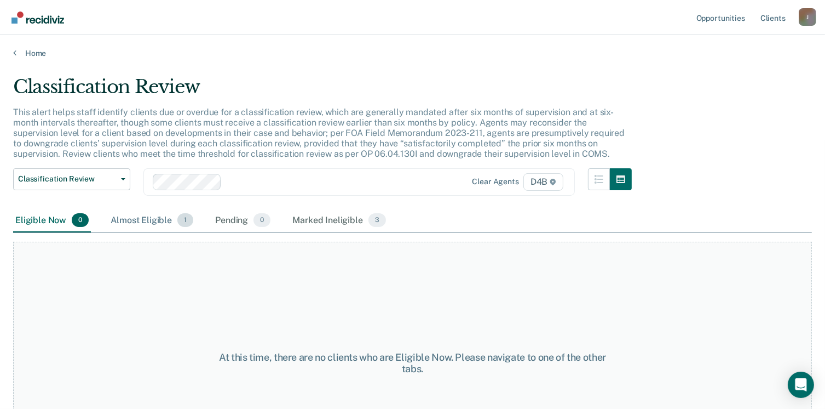  I want to click on span: 1, so click(185, 220).